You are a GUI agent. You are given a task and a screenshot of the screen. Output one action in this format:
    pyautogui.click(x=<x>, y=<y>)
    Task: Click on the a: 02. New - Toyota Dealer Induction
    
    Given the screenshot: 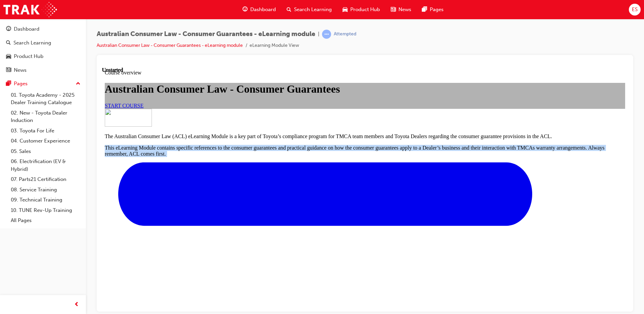 What is the action you would take?
    pyautogui.click(x=46, y=116)
    